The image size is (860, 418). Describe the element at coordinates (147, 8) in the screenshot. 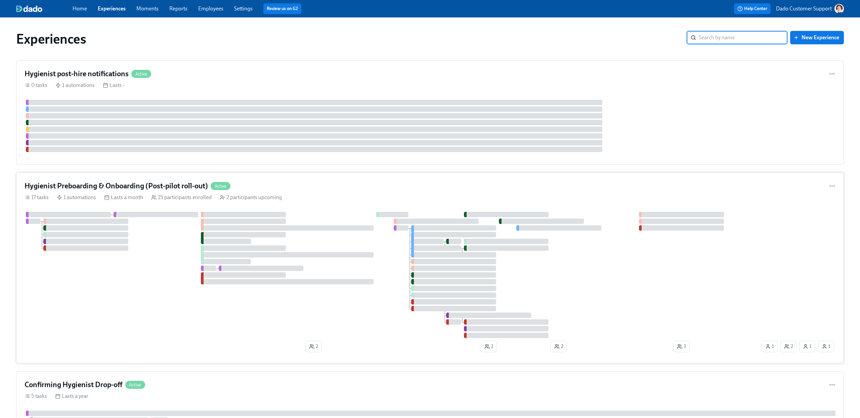

I see `a: Moments` at that location.